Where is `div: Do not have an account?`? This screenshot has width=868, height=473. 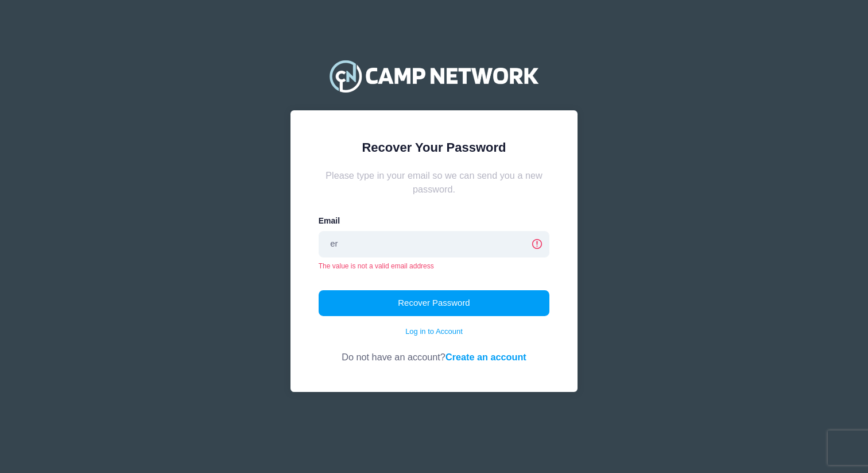
div: Do not have an account? is located at coordinates (434, 350).